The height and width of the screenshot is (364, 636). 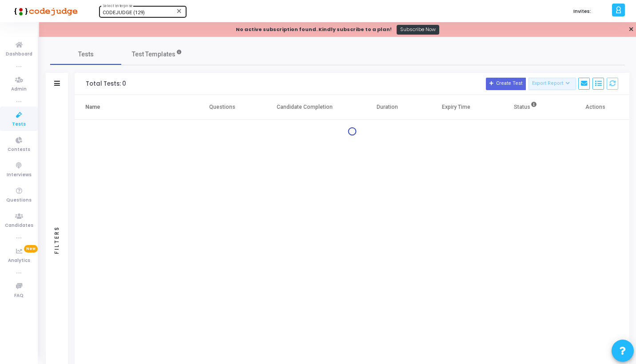 I want to click on div: No active subscription found. Kindly subscribe to a plan!, so click(x=313, y=29).